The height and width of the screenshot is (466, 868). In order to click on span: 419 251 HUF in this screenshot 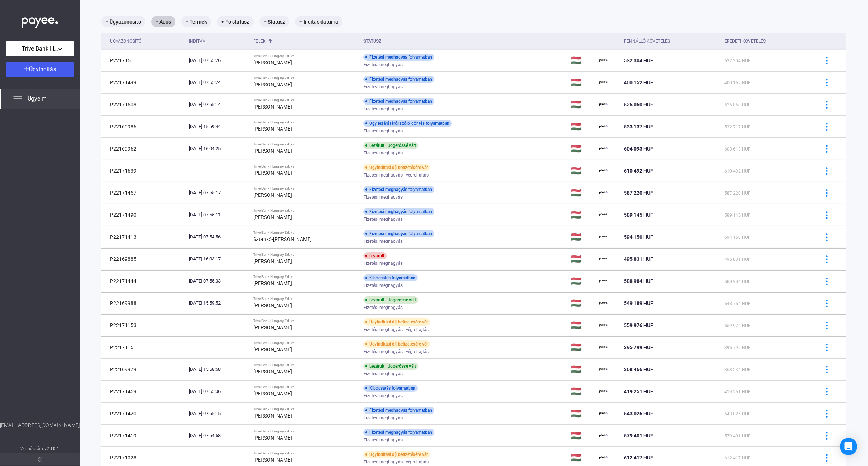, I will do `click(737, 392)`.